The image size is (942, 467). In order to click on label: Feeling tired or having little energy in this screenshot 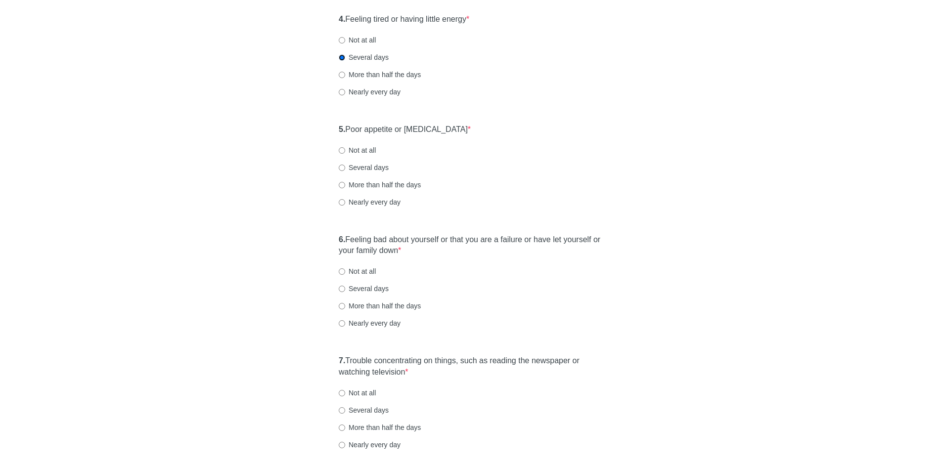, I will do `click(404, 19)`.